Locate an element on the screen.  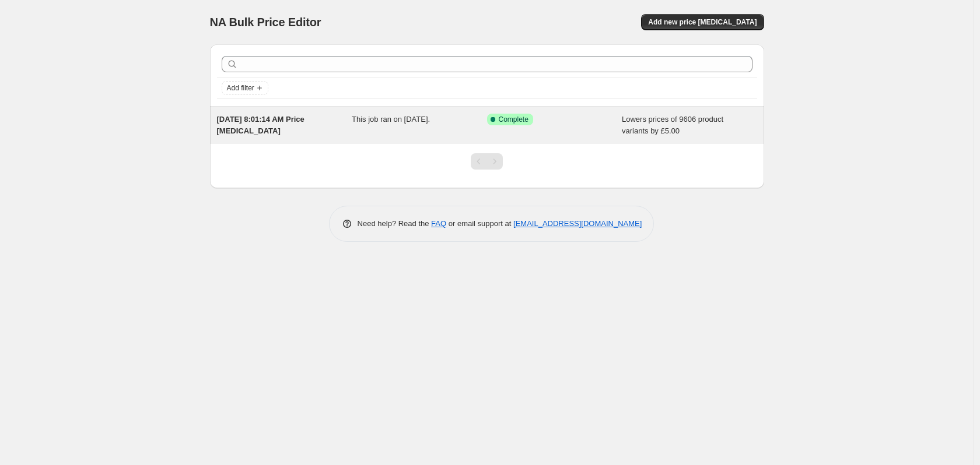
span: Complete is located at coordinates (513, 119).